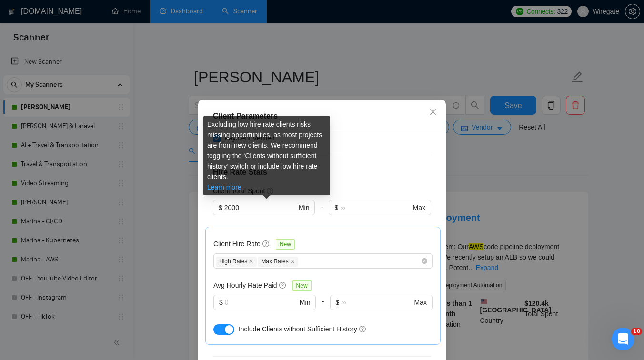 Image resolution: width=644 pixels, height=360 pixels. I want to click on span: 10, so click(636, 332).